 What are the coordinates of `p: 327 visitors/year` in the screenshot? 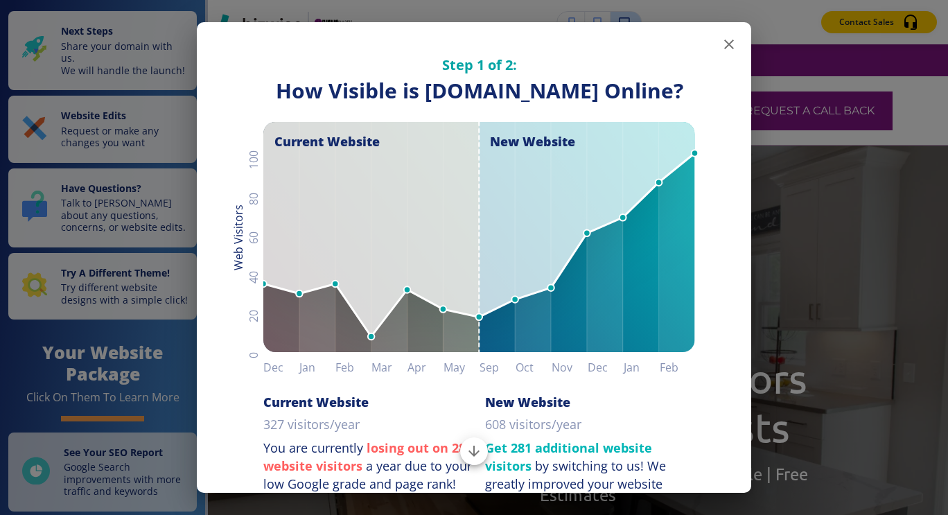 It's located at (311, 425).